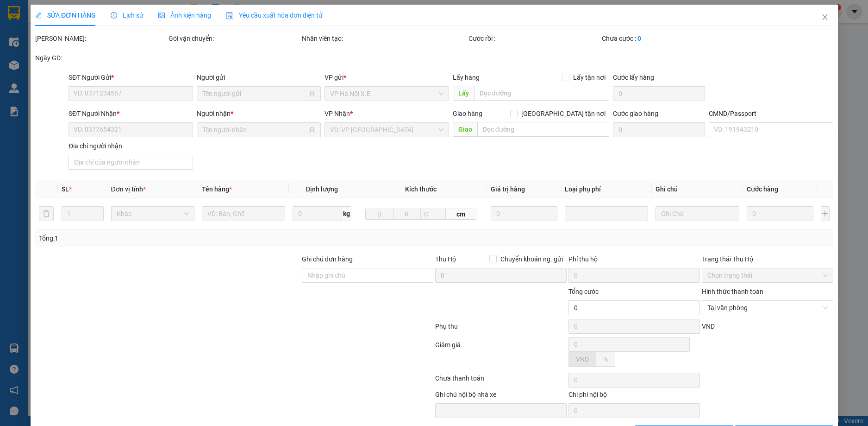  I want to click on div: SĐT Người Nhận, so click(131, 114).